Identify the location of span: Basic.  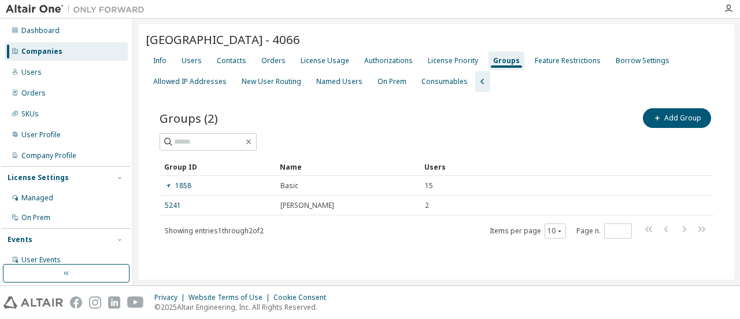
(289, 186).